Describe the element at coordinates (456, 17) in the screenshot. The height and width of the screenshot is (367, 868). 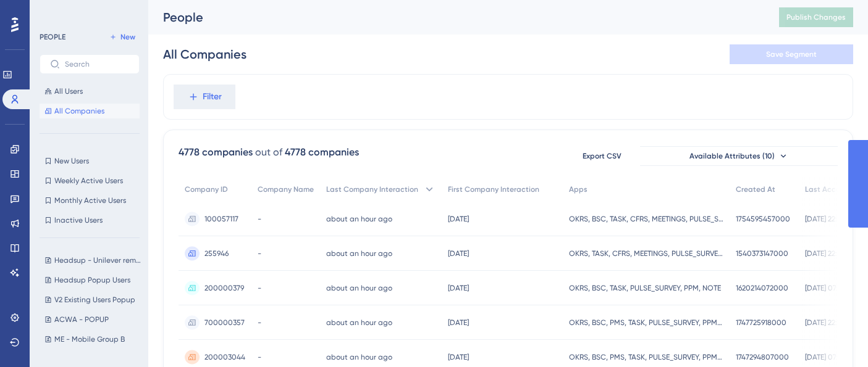
I see `div: People` at that location.